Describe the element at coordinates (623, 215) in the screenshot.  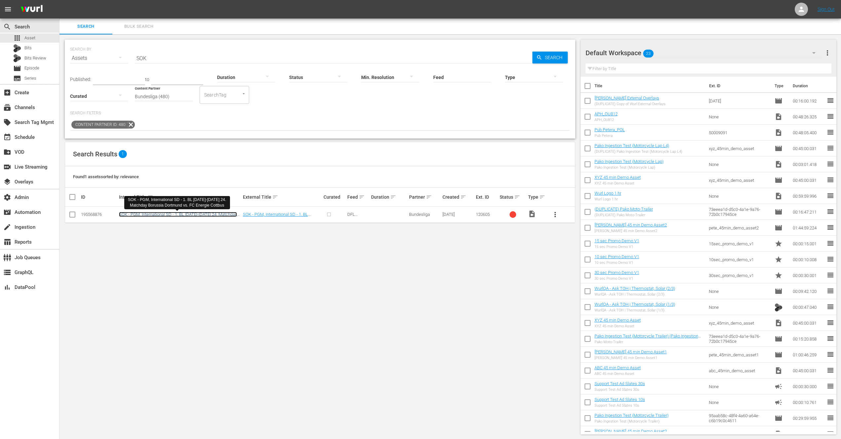
I see `div: (DUPLICATE) Pako Moto-Trailer` at that location.